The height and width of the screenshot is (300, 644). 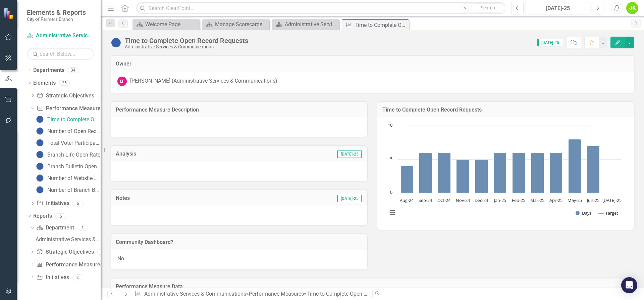 What do you see at coordinates (67, 154) in the screenshot?
I see `a: Branch Life Open Rate` at bounding box center [67, 154].